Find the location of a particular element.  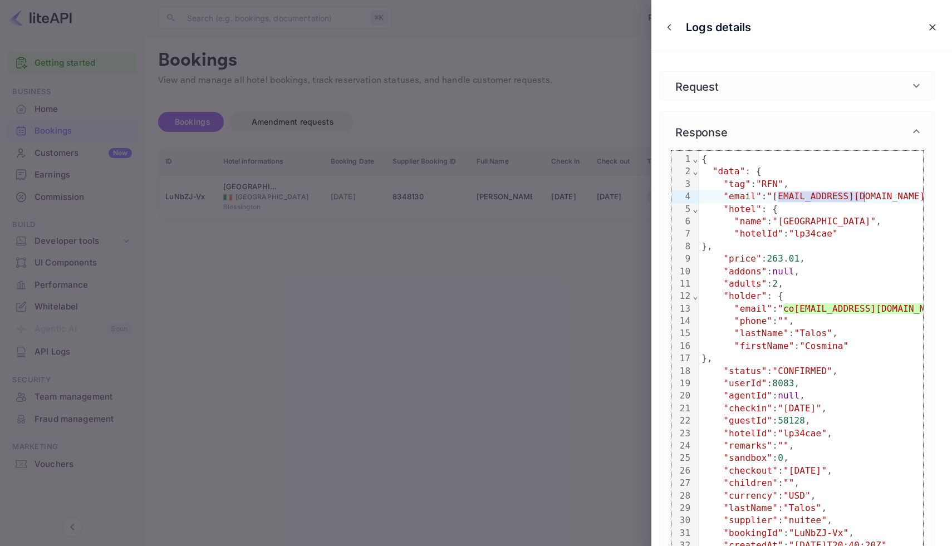

div: 1 is located at coordinates (681, 159).